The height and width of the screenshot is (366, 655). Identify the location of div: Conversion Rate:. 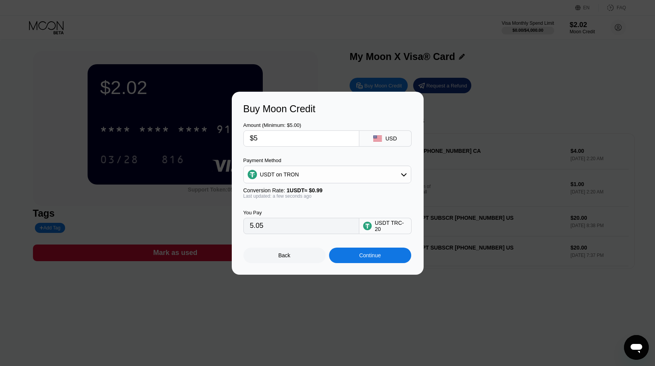
(327, 191).